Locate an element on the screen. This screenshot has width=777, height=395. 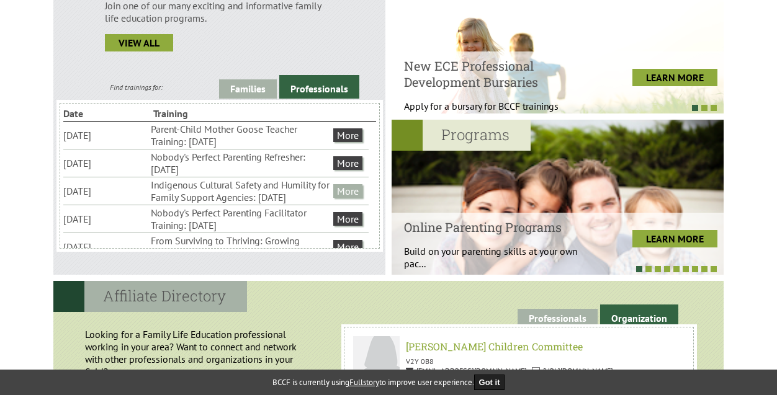
h4: New ECE Professional Development Bursaries is located at coordinates (496, 74).